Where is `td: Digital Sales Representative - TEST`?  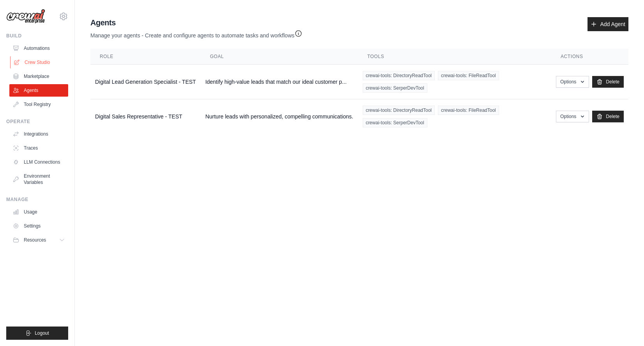 td: Digital Sales Representative - TEST is located at coordinates (146, 116).